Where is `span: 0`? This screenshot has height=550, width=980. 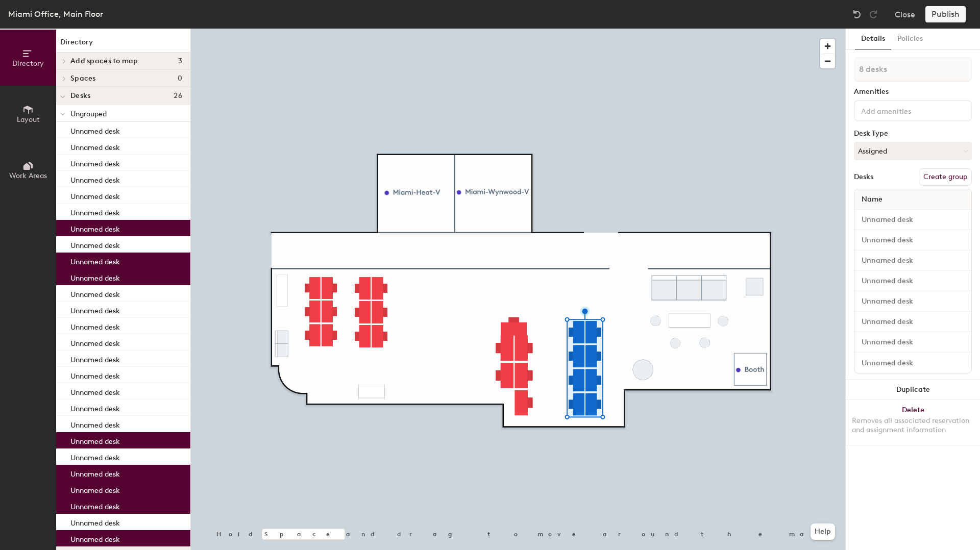 span: 0 is located at coordinates (180, 79).